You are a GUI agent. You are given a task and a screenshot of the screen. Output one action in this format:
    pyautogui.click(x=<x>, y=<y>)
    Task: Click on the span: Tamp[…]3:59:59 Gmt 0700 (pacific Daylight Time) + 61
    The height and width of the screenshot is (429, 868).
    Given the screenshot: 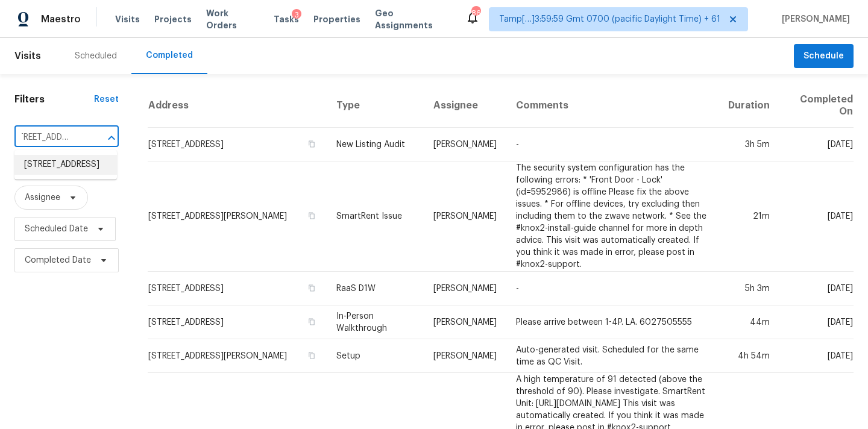 What is the action you would take?
    pyautogui.click(x=610, y=19)
    